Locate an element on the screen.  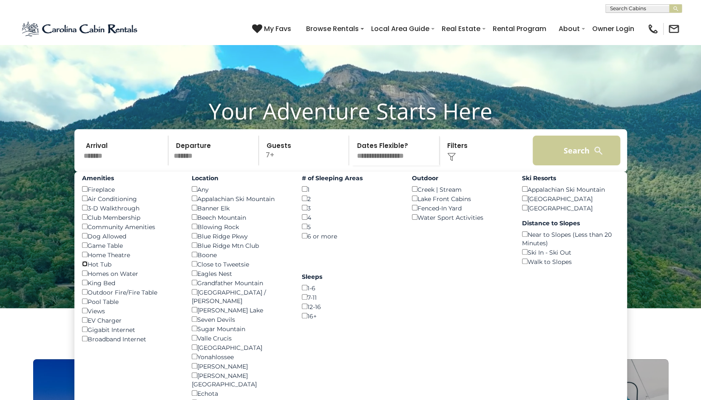
div: Creek | Stream is located at coordinates (460, 189).